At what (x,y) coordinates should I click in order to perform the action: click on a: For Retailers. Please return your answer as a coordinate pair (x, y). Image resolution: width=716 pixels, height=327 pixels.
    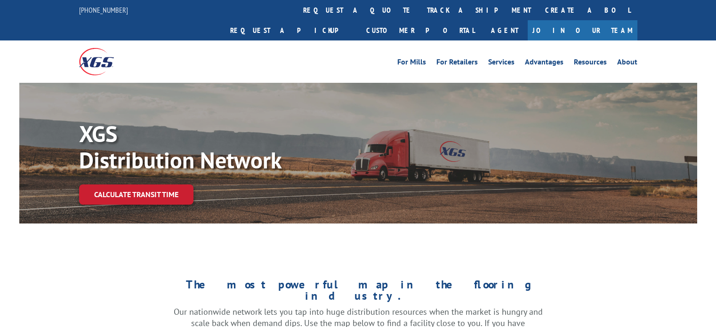
    Looking at the image, I should click on (457, 64).